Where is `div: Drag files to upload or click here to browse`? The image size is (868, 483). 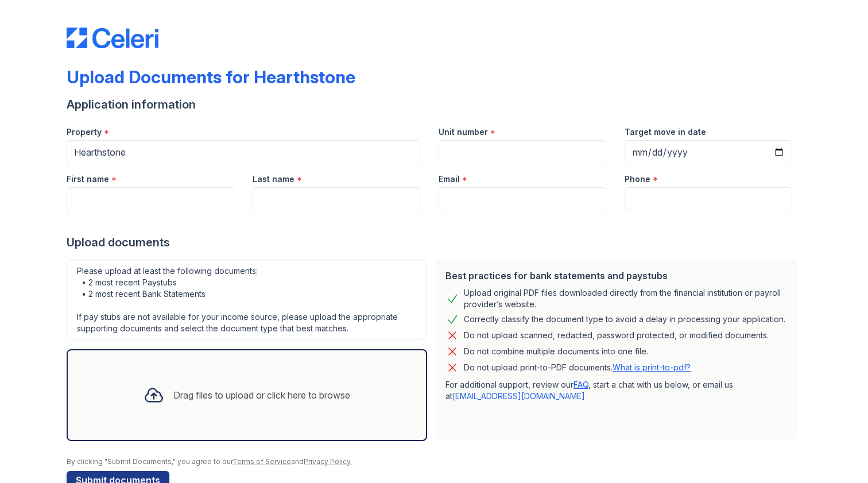 div: Drag files to upload or click here to browse is located at coordinates (262, 395).